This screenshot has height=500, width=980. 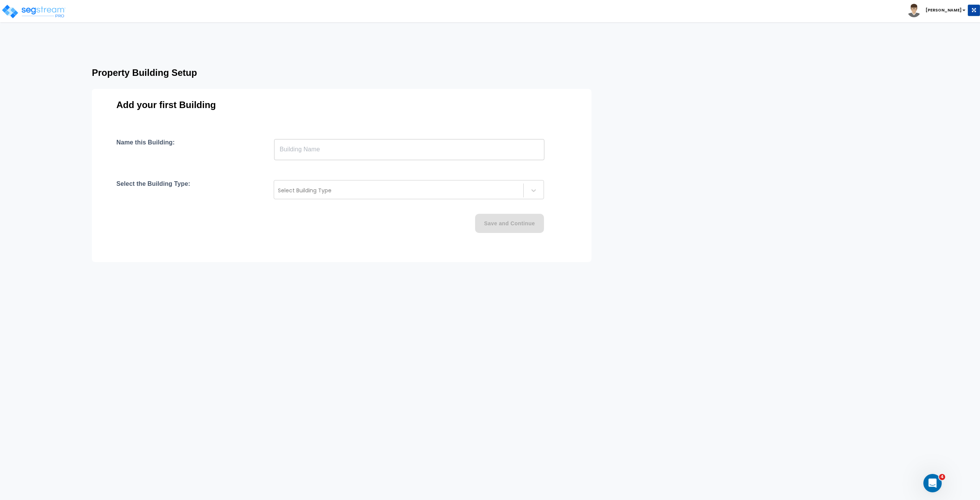 What do you see at coordinates (410, 150) in the screenshot?
I see `input: Building Name` at bounding box center [410, 150].